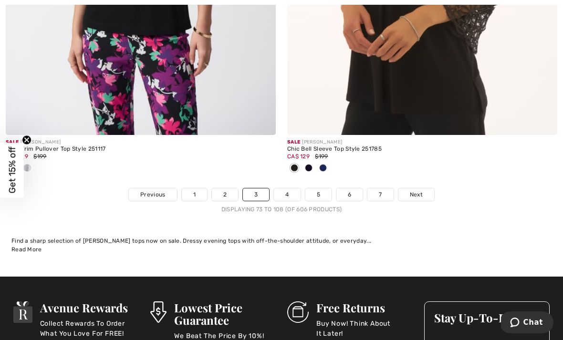 Image resolution: width=563 pixels, height=340 pixels. What do you see at coordinates (318, 195) in the screenshot?
I see `a: 5` at bounding box center [318, 195].